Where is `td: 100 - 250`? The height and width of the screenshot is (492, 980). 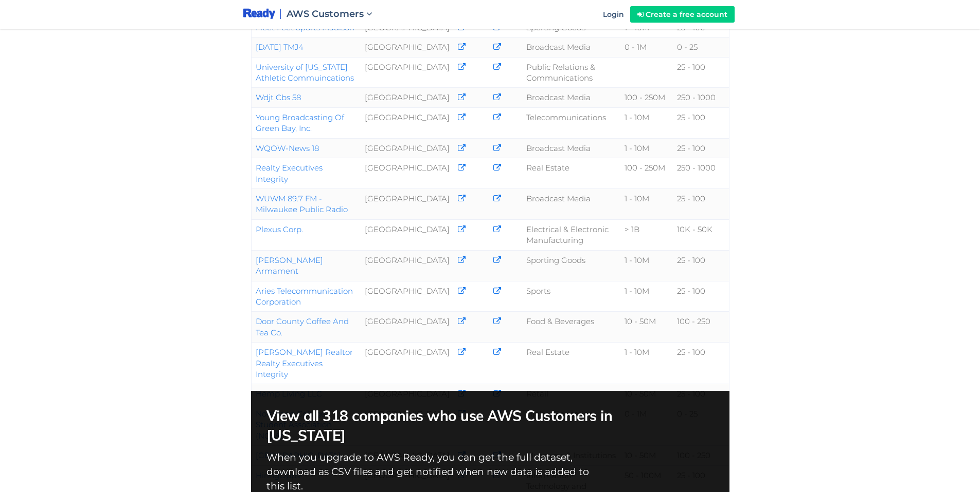 td: 100 - 250 is located at coordinates (701, 328).